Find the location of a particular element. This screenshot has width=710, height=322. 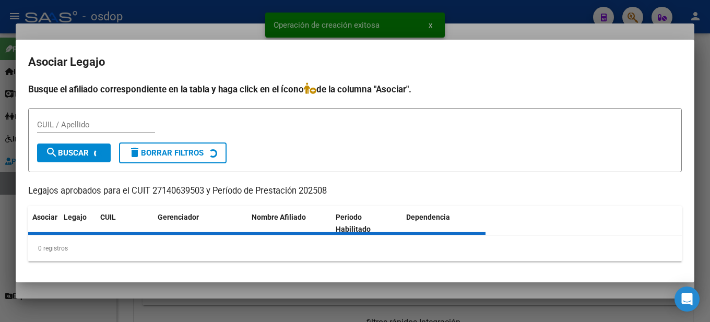

span: Buscar is located at coordinates (67, 153).